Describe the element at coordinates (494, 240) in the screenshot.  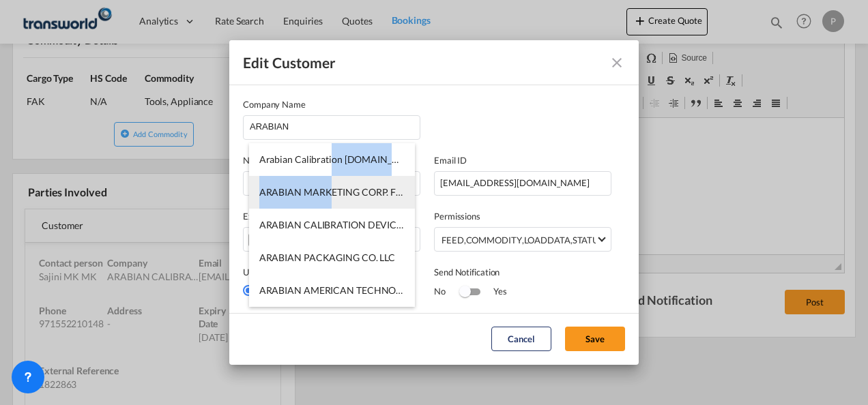
I see `span: COMMODITY` at that location.